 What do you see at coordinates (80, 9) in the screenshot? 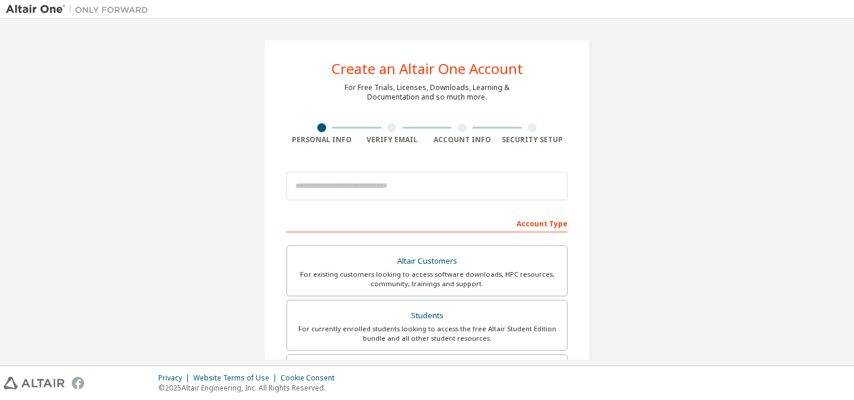
I see `img: Altair One` at bounding box center [80, 9].